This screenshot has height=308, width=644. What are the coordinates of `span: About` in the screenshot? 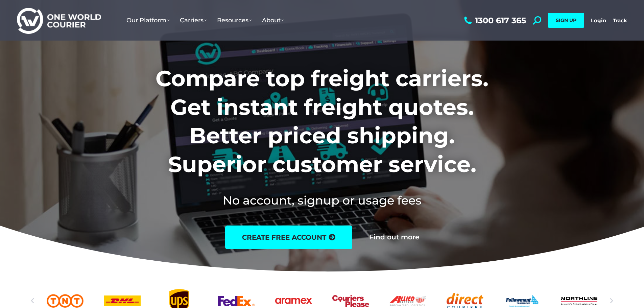 It's located at (273, 20).